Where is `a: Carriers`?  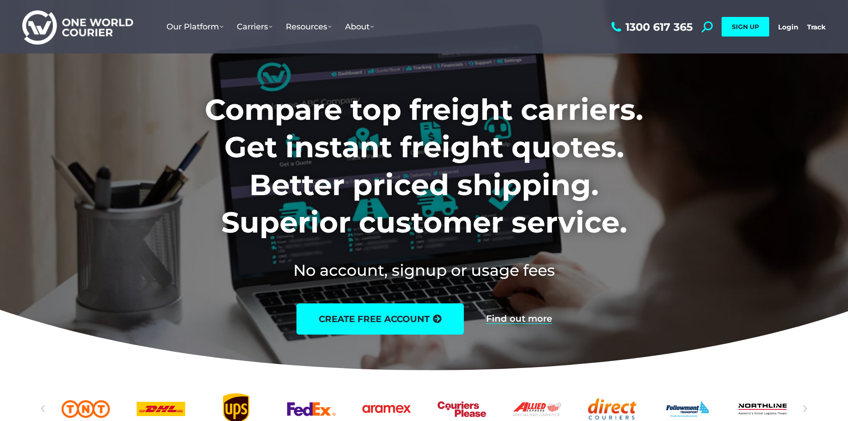
a: Carriers is located at coordinates (255, 27).